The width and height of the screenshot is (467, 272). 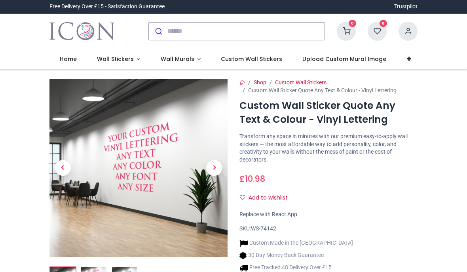 I want to click on a: Shop, so click(x=260, y=82).